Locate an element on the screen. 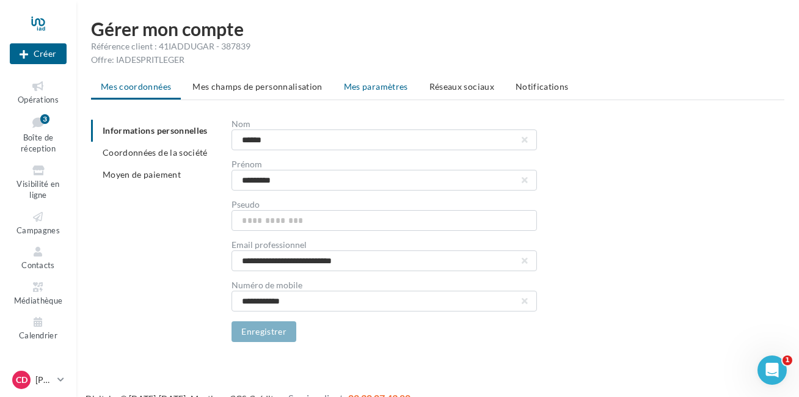 The width and height of the screenshot is (799, 397). div: Nom is located at coordinates (384, 124).